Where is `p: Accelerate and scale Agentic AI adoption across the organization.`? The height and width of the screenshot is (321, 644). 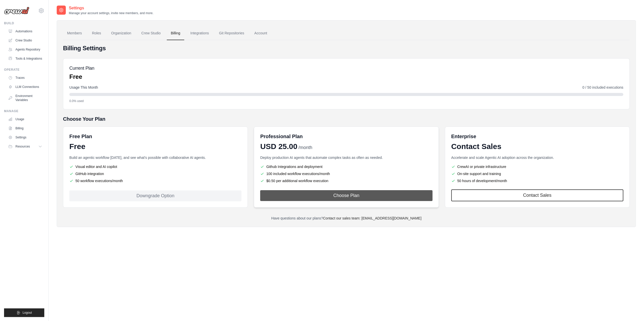
p: Accelerate and scale Agentic AI adoption across the organization. is located at coordinates (537, 158).